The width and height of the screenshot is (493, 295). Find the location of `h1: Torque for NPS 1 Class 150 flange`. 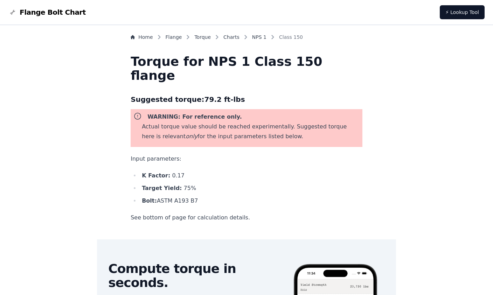

h1: Torque for NPS 1 Class 150 flange is located at coordinates (247, 69).